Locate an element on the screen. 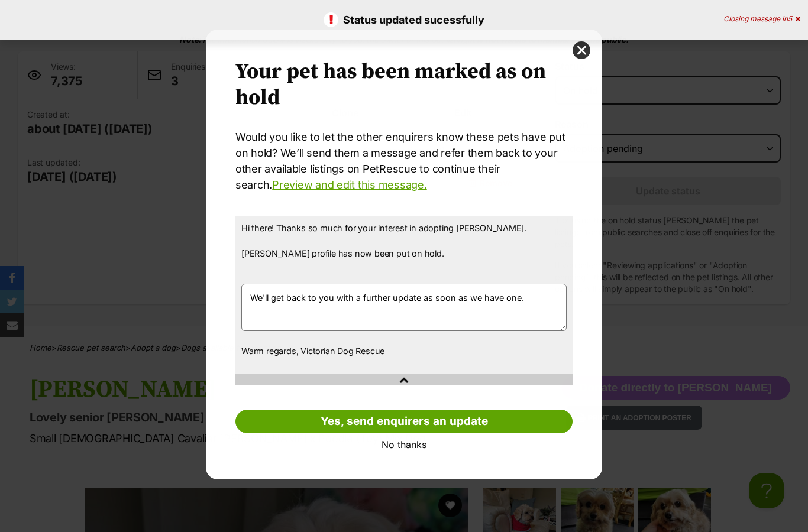  h2: Your pet has been marked as on hold is located at coordinates (404, 85).